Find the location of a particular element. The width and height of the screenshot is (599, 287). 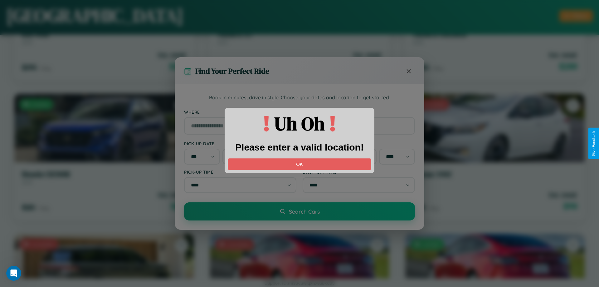

h3: Find Your Perfect Ride is located at coordinates (232, 71).